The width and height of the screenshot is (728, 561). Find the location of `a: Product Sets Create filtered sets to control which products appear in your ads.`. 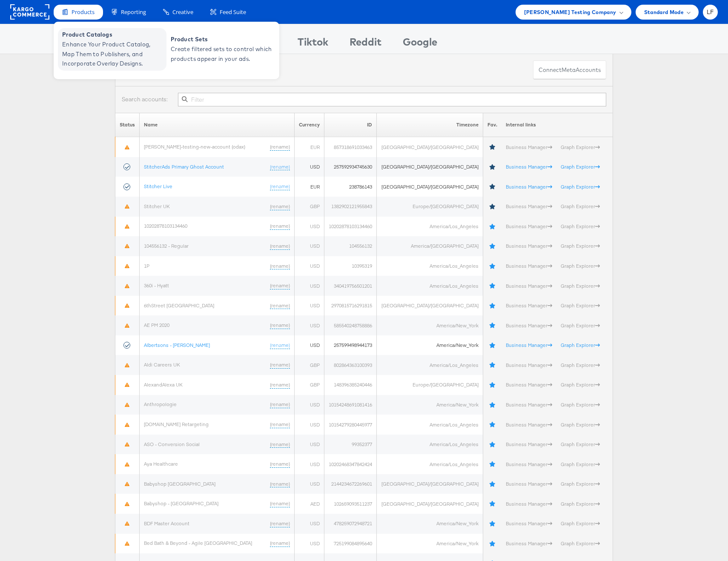

a: Product Sets Create filtered sets to control which products appear in your ads. is located at coordinates (220, 50).